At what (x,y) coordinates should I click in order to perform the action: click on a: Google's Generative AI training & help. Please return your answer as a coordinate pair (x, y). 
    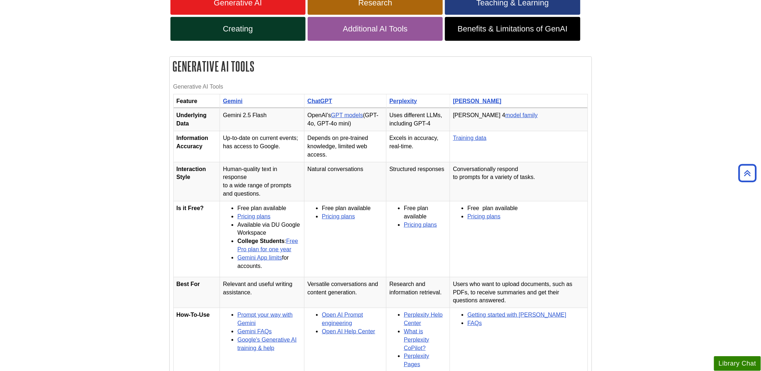
    Looking at the image, I should click on (267, 344).